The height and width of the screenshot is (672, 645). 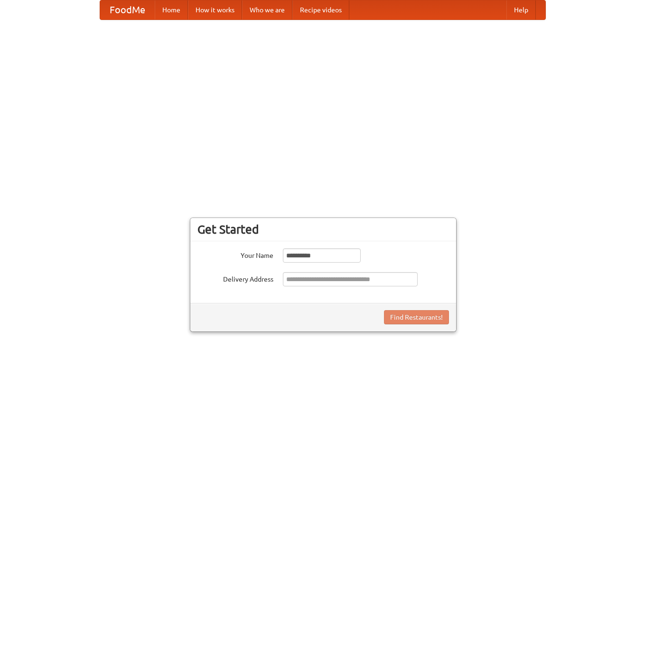 I want to click on a: Recipe videos, so click(x=321, y=10).